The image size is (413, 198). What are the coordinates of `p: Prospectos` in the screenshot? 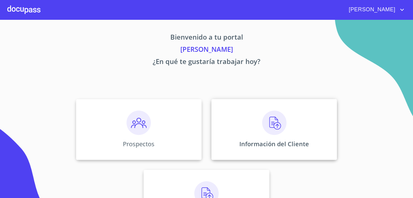 It's located at (139, 144).